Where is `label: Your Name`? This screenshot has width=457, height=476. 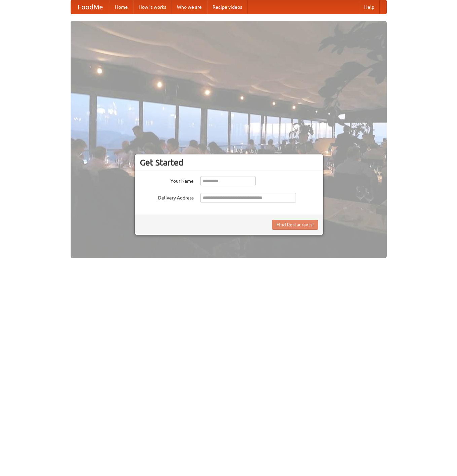
label: Your Name is located at coordinates (166, 180).